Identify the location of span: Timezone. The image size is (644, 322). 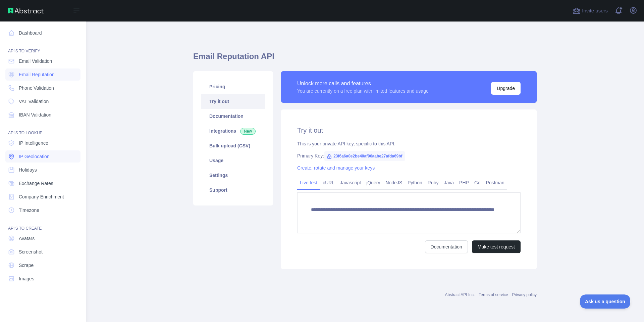
(29, 210).